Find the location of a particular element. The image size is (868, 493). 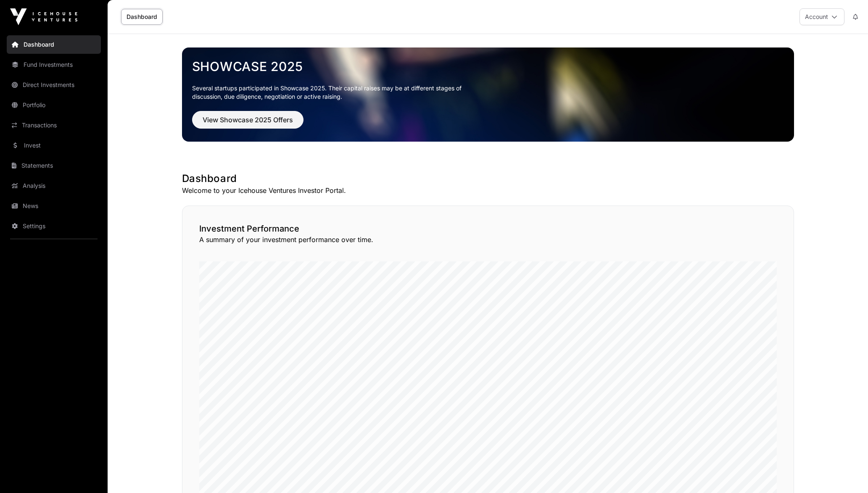

a: Settings is located at coordinates (54, 226).